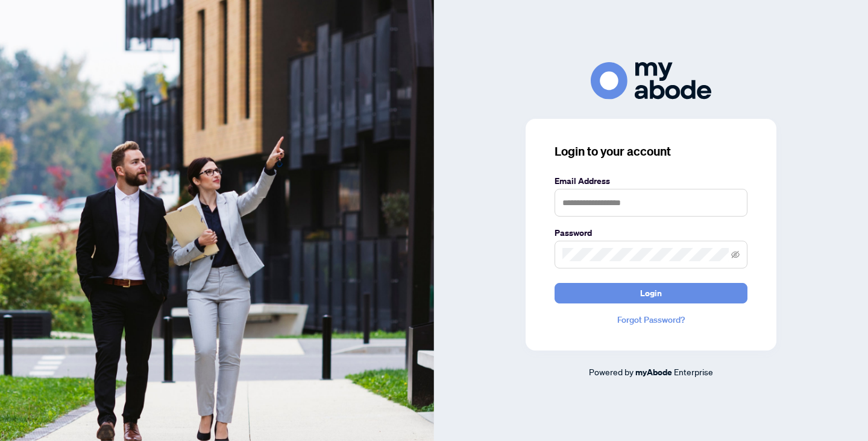  Describe the element at coordinates (736, 255) in the screenshot. I see `span: eye-invisible` at that location.